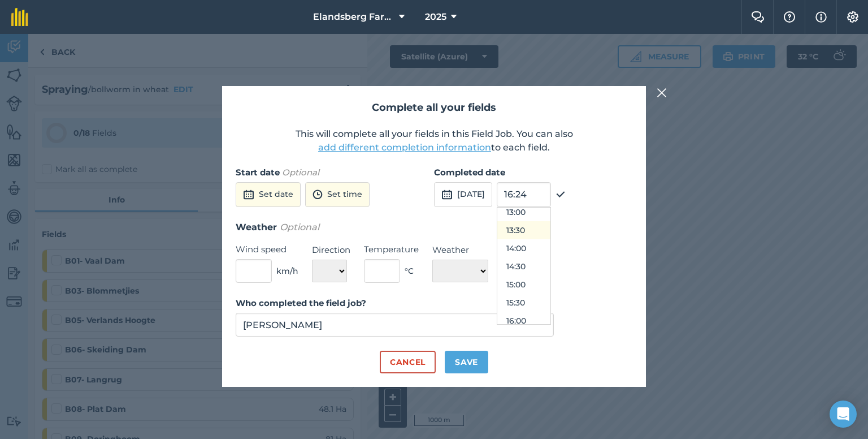 This screenshot has height=439, width=868. What do you see at coordinates (466, 362) in the screenshot?
I see `button: Save` at bounding box center [466, 362].